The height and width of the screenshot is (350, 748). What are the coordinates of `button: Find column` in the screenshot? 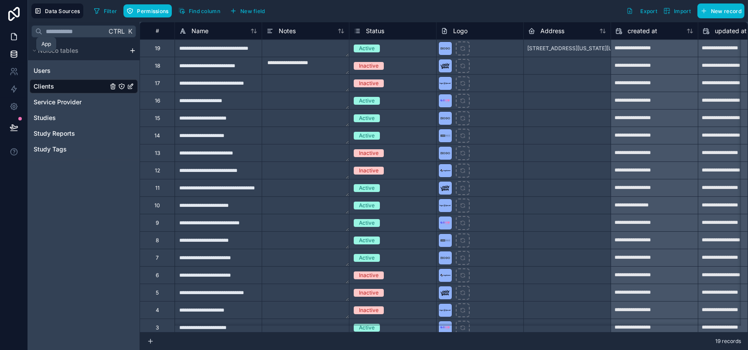 It's located at (199, 11).